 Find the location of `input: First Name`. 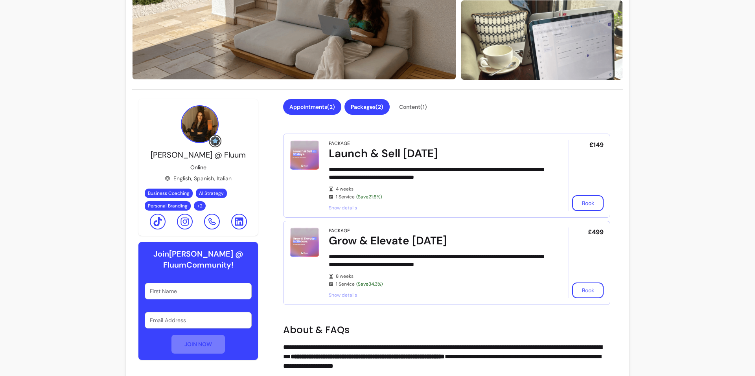

input: First Name is located at coordinates (198, 291).